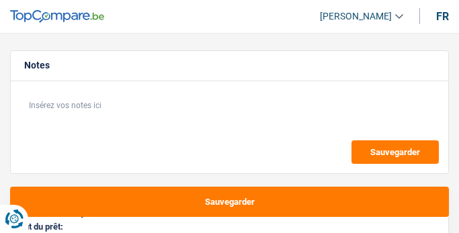  Describe the element at coordinates (228, 227) in the screenshot. I see `label: But du prêt:` at that location.